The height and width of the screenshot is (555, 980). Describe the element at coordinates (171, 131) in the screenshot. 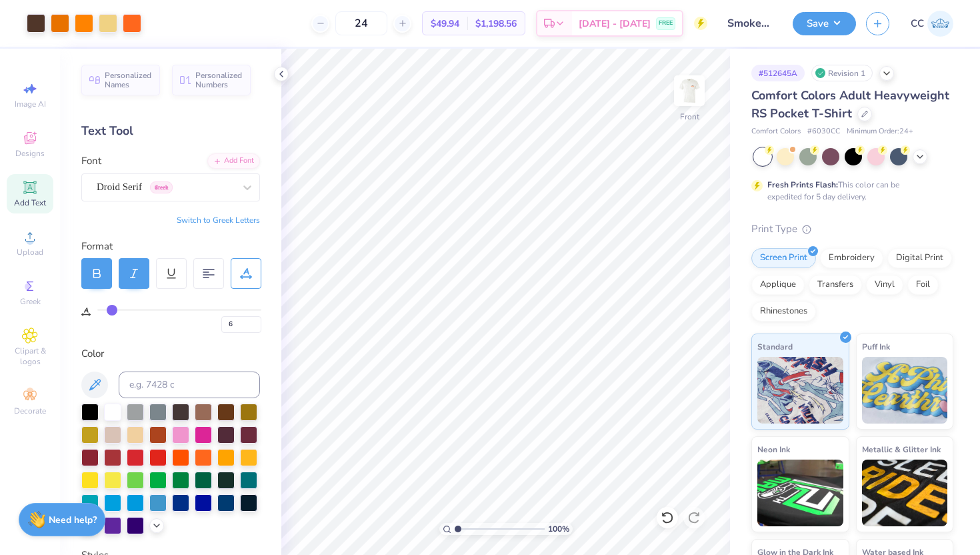

I see `div: Text Tool` at that location.